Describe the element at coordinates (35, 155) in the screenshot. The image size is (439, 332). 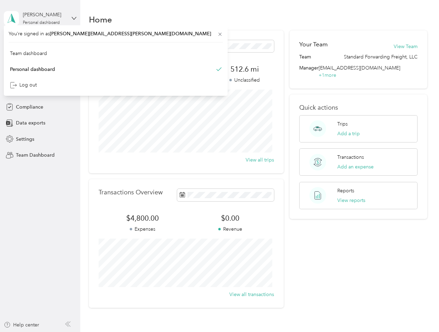
I see `span: Team Dashboard` at that location.